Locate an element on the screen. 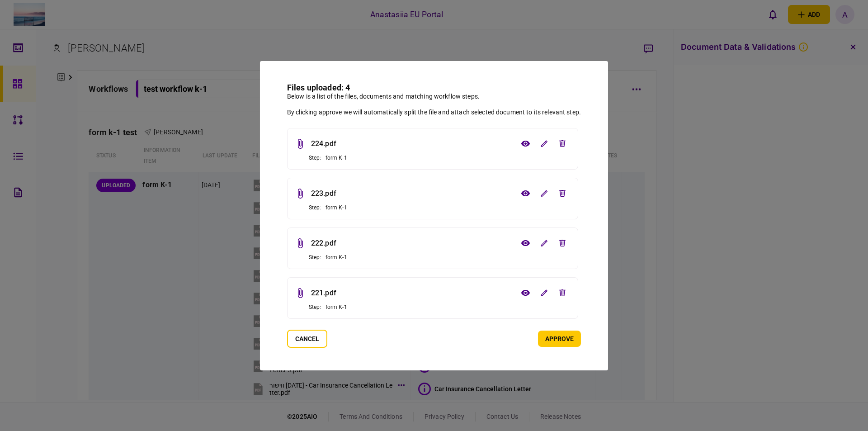  div: 221.pdf is located at coordinates (316, 293).